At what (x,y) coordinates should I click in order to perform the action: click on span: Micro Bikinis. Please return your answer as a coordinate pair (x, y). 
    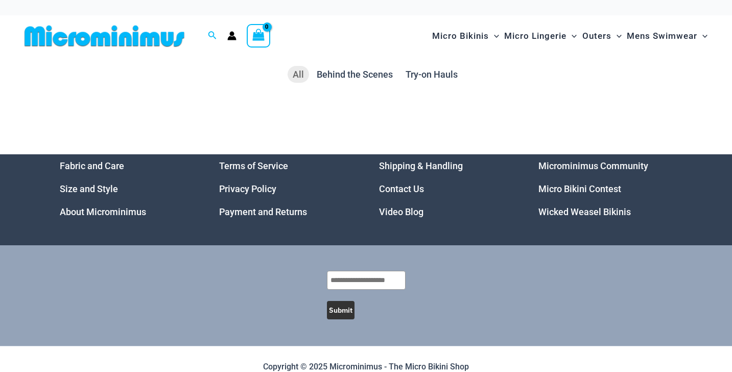
    Looking at the image, I should click on (460, 36).